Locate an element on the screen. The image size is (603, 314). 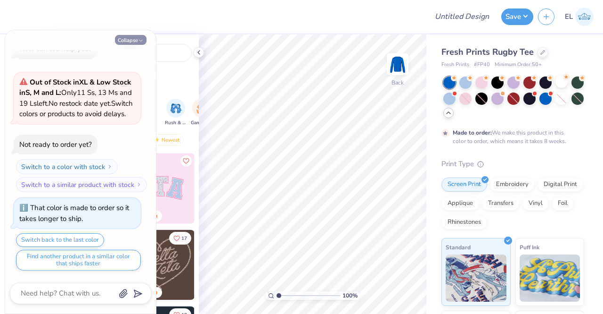
div: filter for Game Day is located at coordinates (202, 112).